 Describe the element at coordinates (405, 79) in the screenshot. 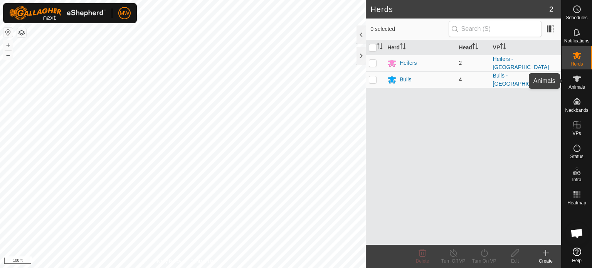

I see `div: Bulls` at that location.